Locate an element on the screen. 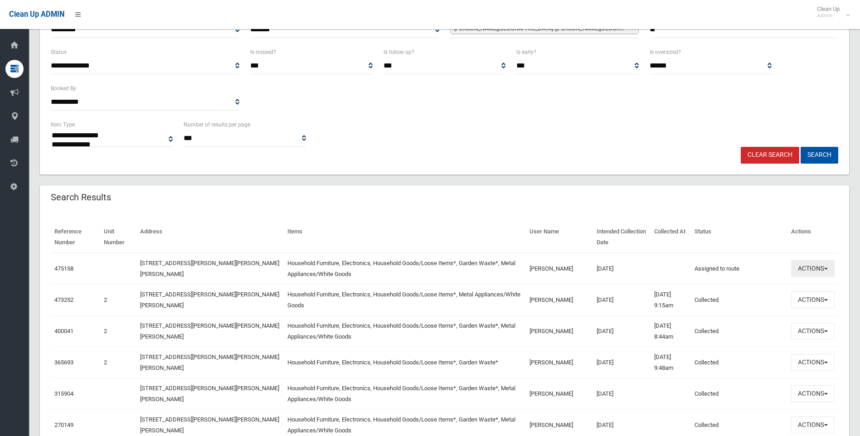 This screenshot has height=436, width=860. label: Number of results per page is located at coordinates (217, 125).